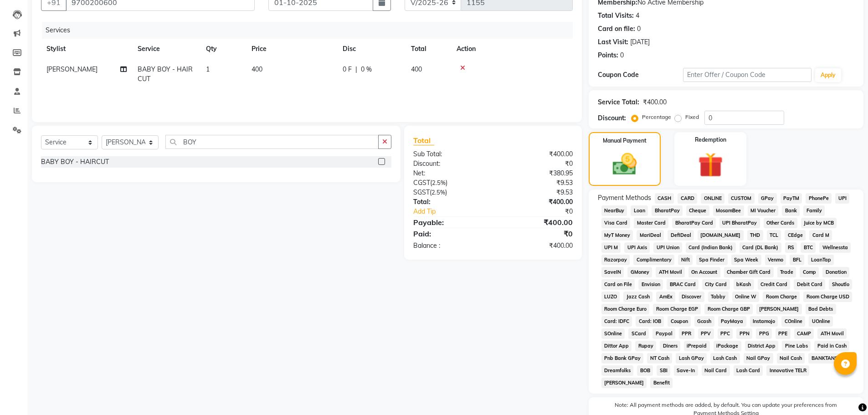  I want to click on span: BTC, so click(808, 248).